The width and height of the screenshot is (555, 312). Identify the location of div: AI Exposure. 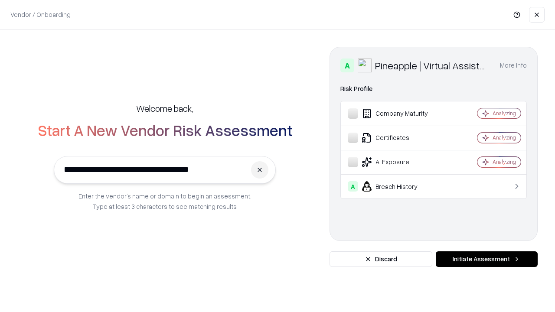
(399, 162).